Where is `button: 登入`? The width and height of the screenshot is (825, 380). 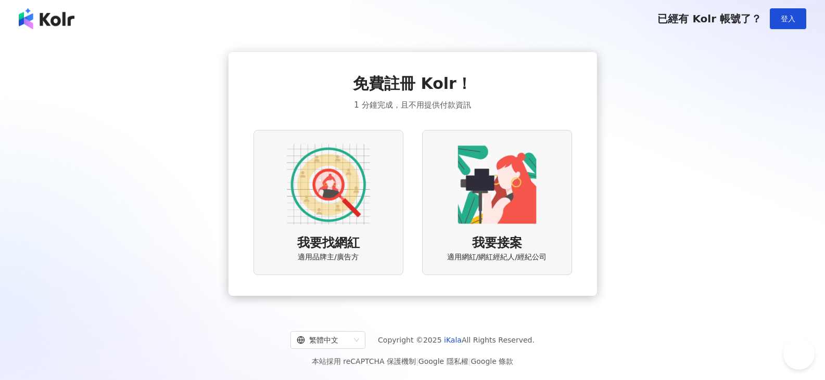 button: 登入 is located at coordinates (788, 19).